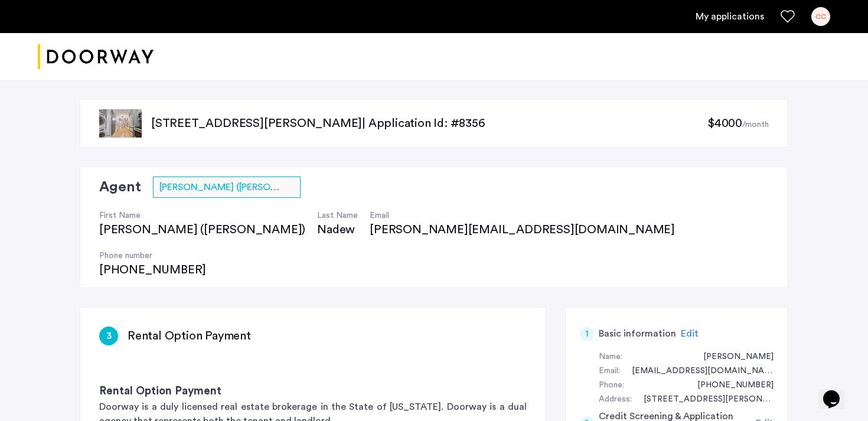 This screenshot has height=421, width=868. I want to click on h4: Last Name, so click(337, 216).